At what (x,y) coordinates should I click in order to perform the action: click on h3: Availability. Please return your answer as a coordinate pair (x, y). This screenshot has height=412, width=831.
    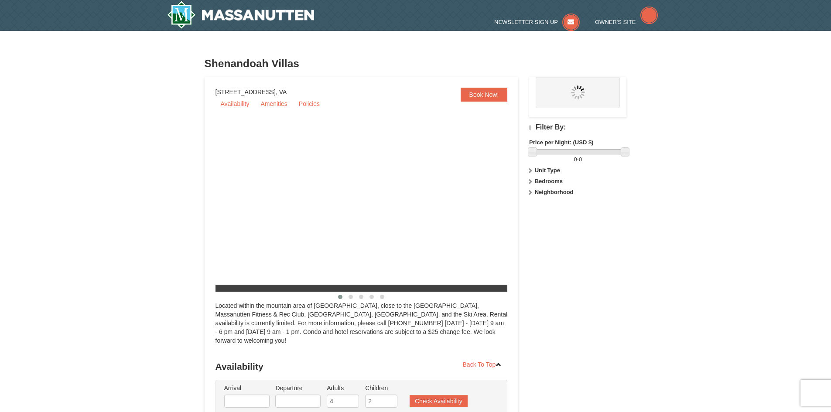
    Looking at the image, I should click on (362, 367).